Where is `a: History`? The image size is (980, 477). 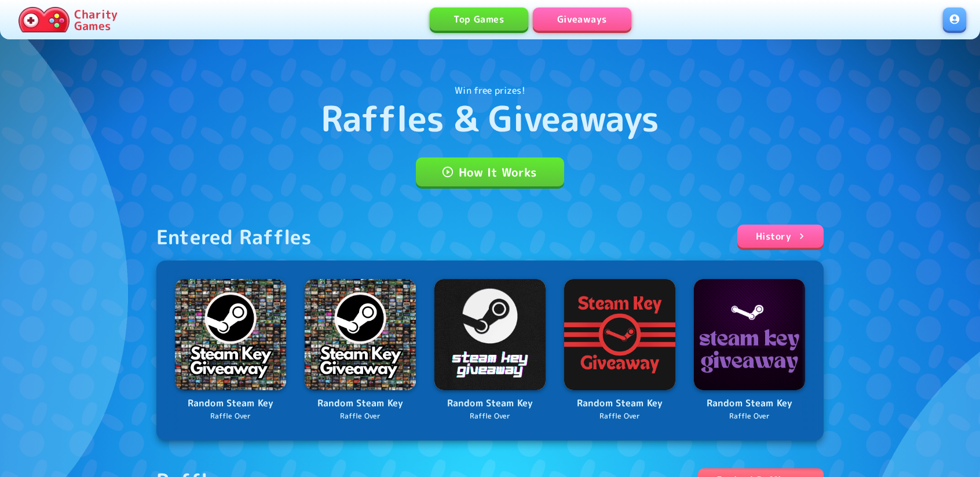 a: History is located at coordinates (780, 236).